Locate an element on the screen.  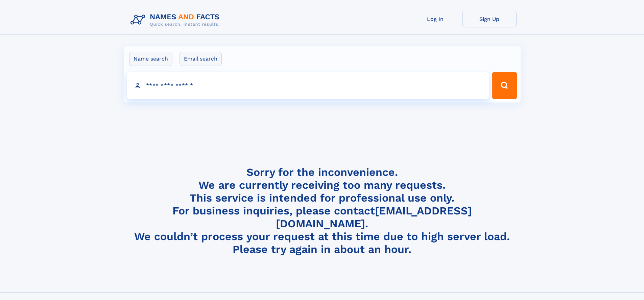
input: search input is located at coordinates (308, 86).